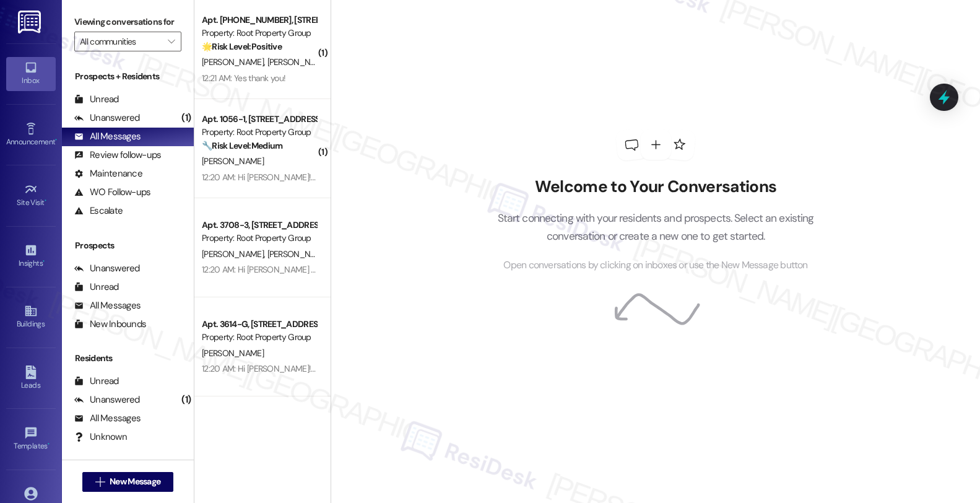  I want to click on div: Prospects + Residents, so click(128, 76).